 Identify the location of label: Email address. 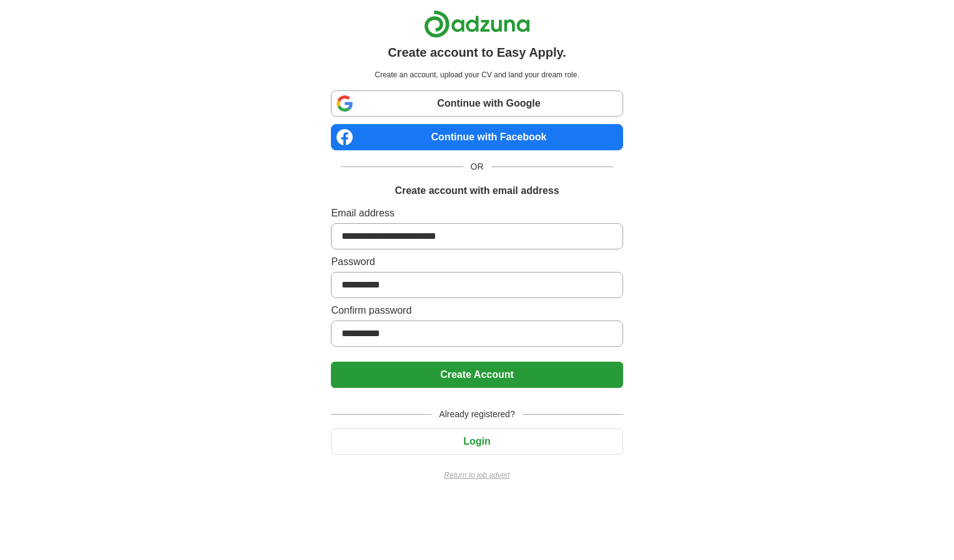
(477, 214).